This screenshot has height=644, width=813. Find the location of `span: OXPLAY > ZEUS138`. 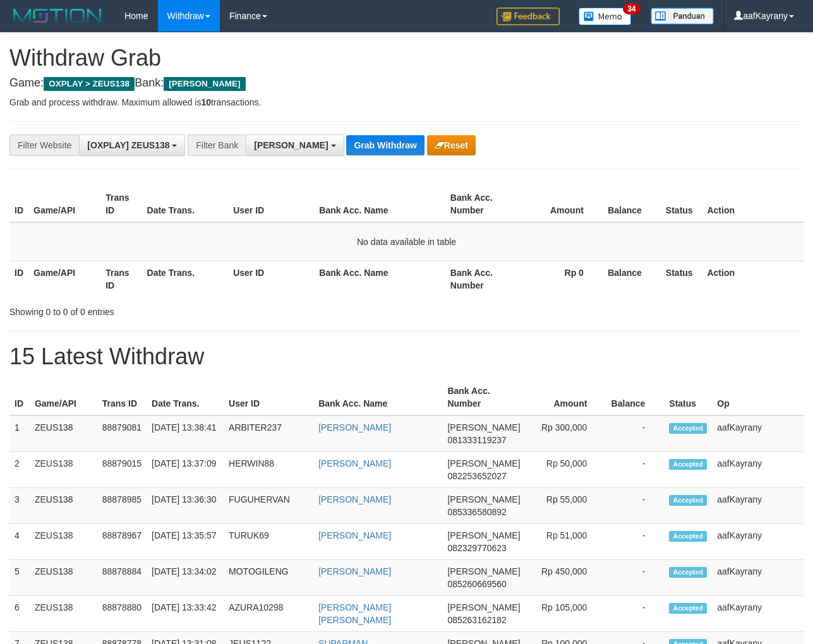

span: OXPLAY > ZEUS138 is located at coordinates (89, 84).